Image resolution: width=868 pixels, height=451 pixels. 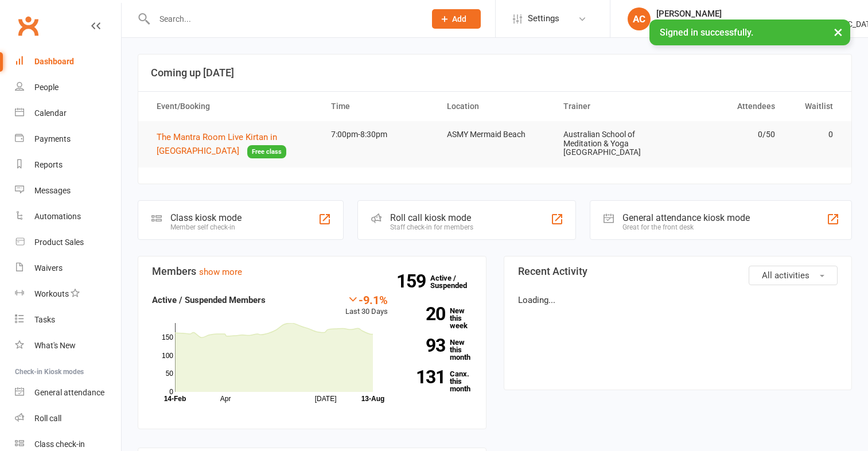 I want to click on td: 7:00pm-8:30pm, so click(x=379, y=134).